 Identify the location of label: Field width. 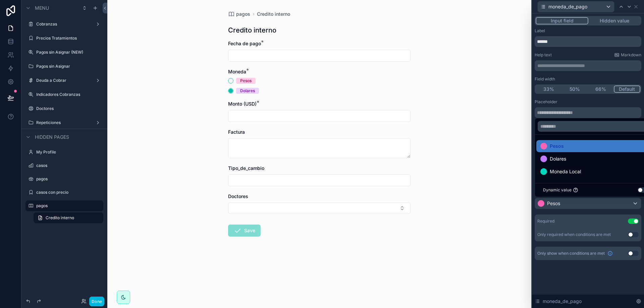
(545, 79).